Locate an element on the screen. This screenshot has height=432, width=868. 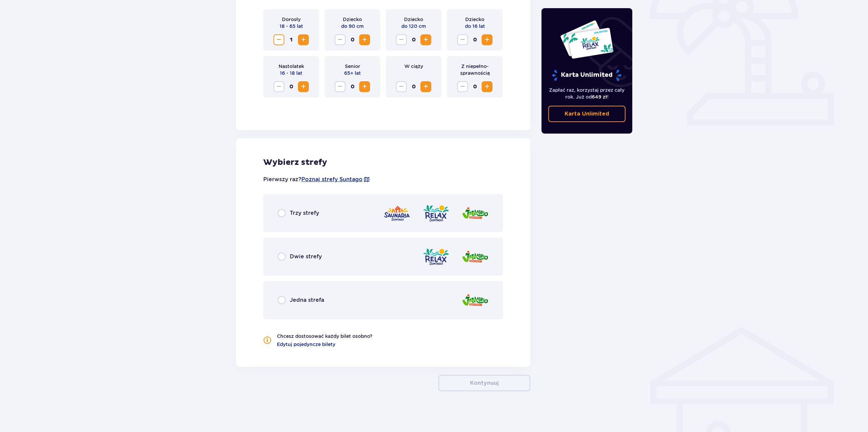
h2: Wybierz strefy is located at coordinates (383, 163).